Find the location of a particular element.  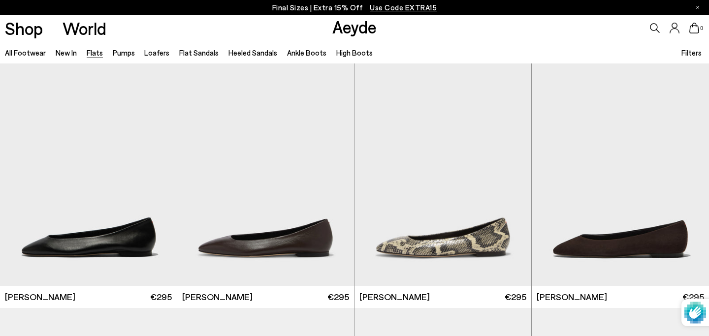

a: Ankle Boots is located at coordinates (307, 53).